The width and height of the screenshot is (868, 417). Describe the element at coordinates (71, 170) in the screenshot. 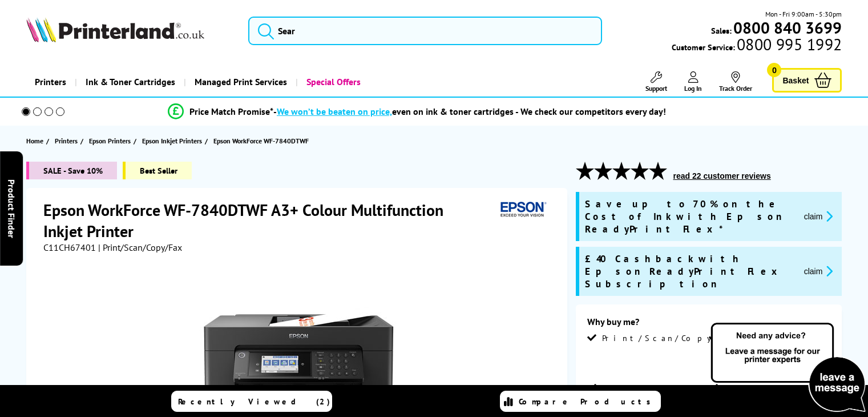

I see `span: SALE - Save 10%` at that location.